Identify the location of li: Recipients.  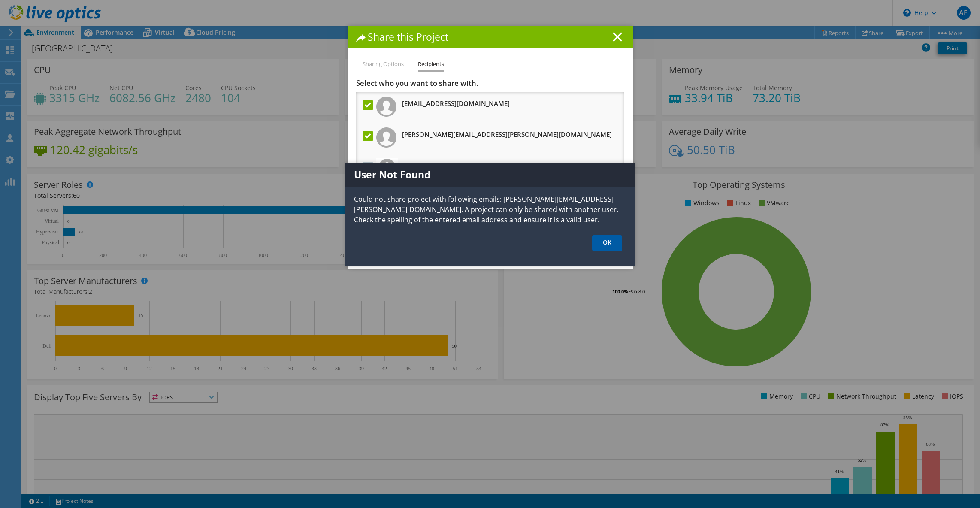
(431, 65).